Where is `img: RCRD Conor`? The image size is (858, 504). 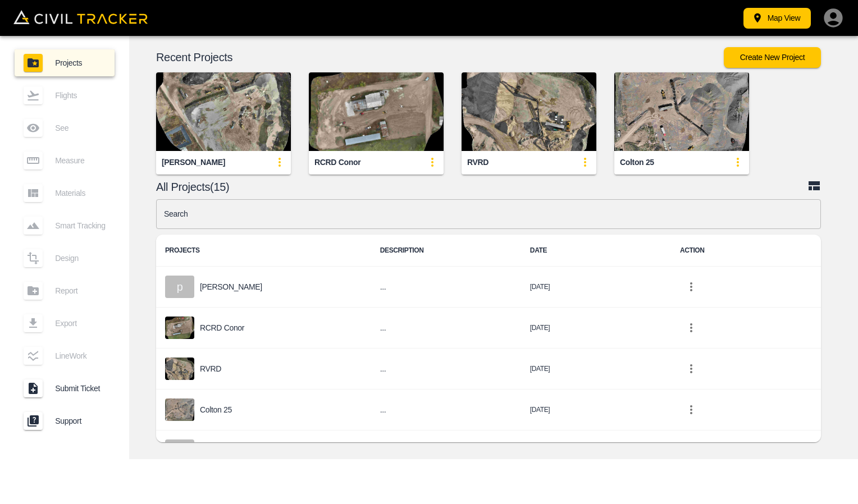
img: RCRD Conor is located at coordinates (377, 112).